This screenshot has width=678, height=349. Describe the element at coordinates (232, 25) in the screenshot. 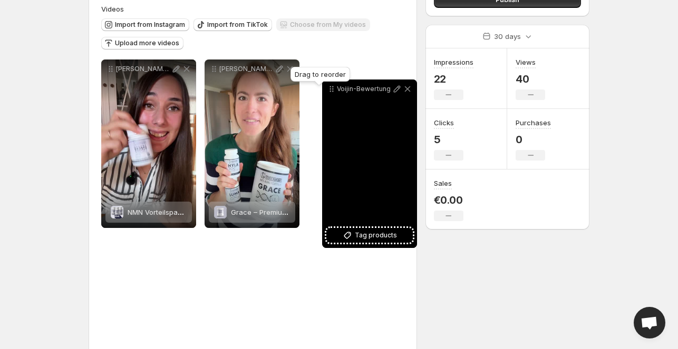

I see `button: Import from TikTok` at that location.